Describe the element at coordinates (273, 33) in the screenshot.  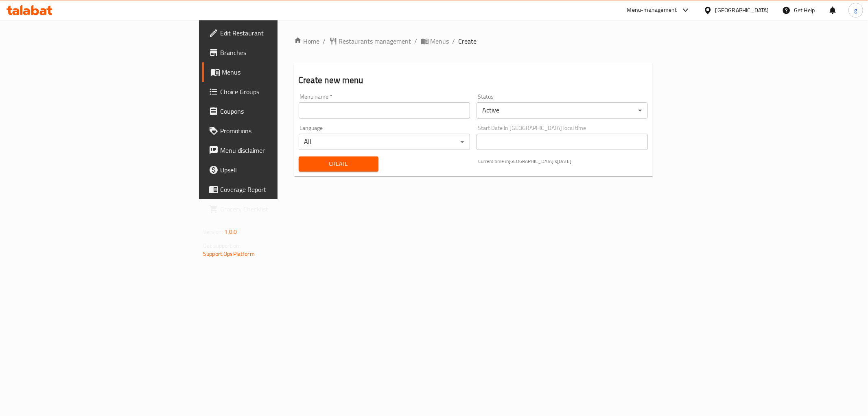
I see `a: Edit Restaurant` at that location.